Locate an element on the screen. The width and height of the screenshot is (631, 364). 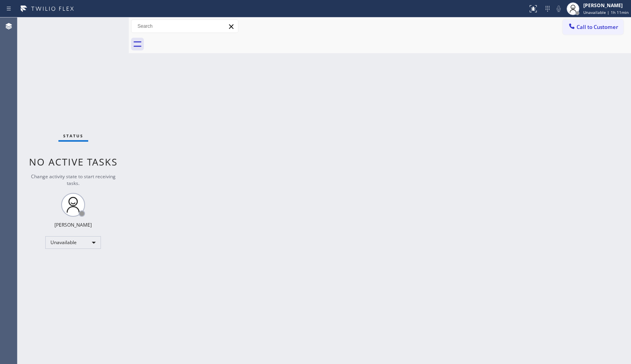
span: No active tasks is located at coordinates (73, 162).